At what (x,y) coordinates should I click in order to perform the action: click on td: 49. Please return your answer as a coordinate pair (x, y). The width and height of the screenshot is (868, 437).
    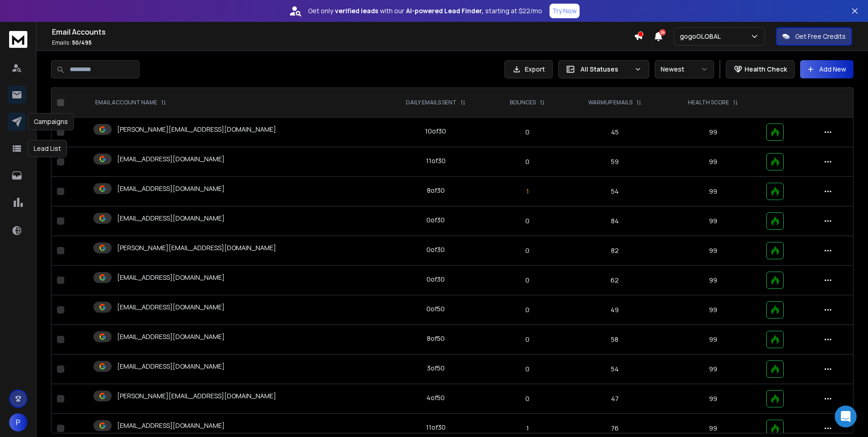
    Looking at the image, I should click on (614, 310).